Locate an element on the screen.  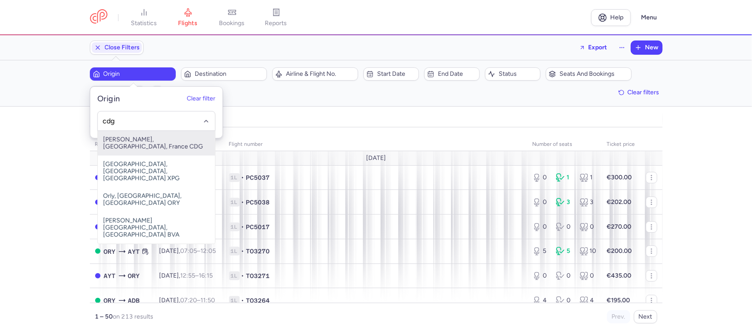
button: Seats and bookings is located at coordinates (589, 74).